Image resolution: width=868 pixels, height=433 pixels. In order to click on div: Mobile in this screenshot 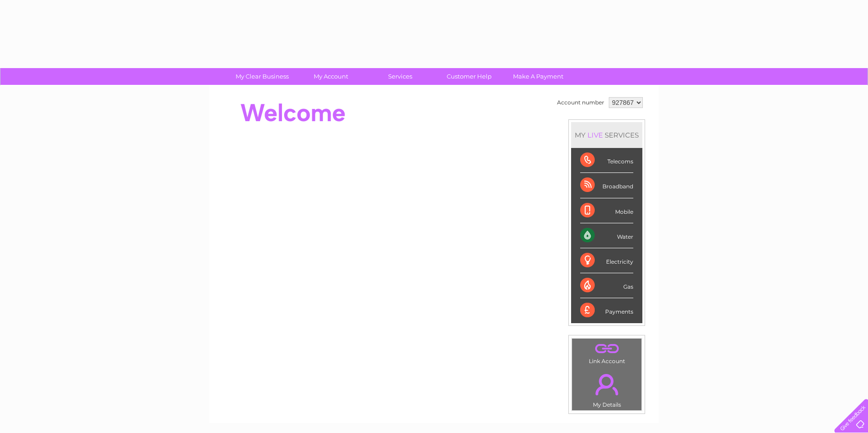, I will do `click(606, 210)`.